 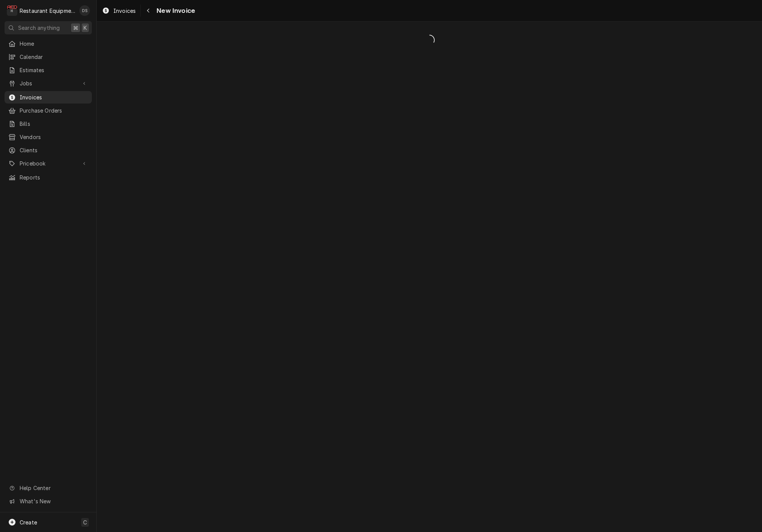 I want to click on span: What's New, so click(x=53, y=501).